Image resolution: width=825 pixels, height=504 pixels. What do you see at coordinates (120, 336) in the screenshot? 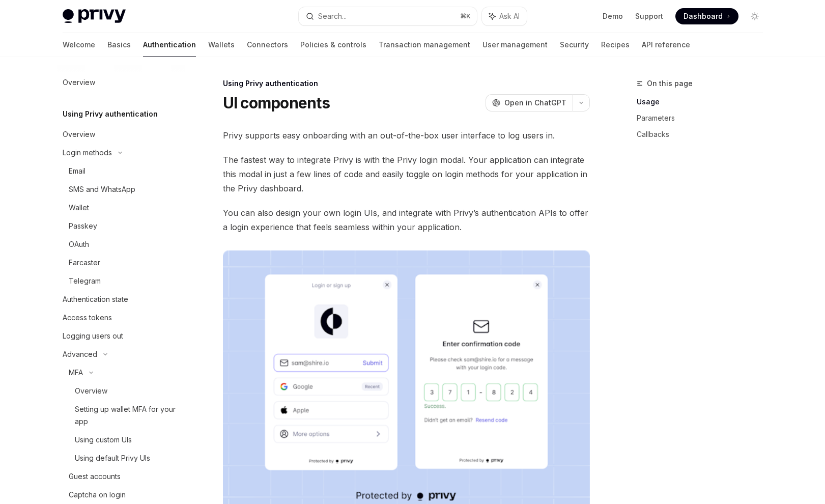
I see `a: Logging users out` at bounding box center [120, 336].